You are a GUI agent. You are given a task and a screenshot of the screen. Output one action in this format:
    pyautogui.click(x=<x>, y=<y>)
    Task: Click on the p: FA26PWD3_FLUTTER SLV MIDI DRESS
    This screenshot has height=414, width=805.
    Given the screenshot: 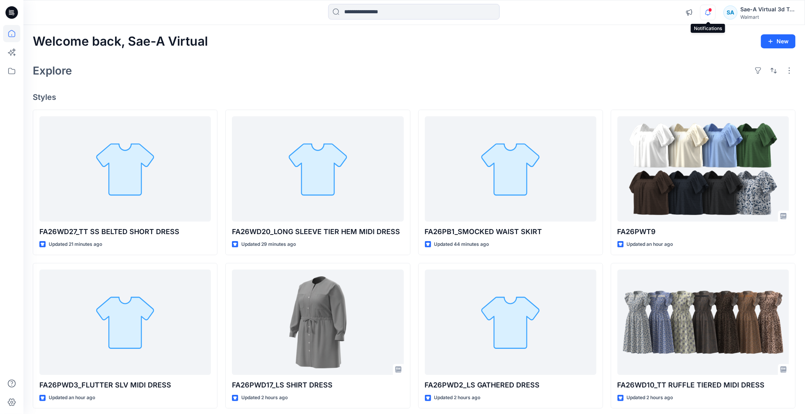 What is the action you would take?
    pyautogui.click(x=125, y=385)
    